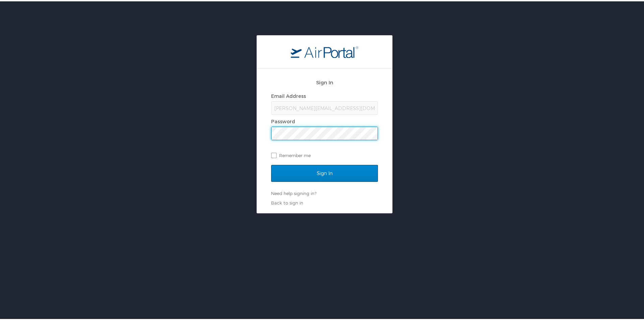 The image size is (644, 320). I want to click on a: Need help signing in?, so click(294, 192).